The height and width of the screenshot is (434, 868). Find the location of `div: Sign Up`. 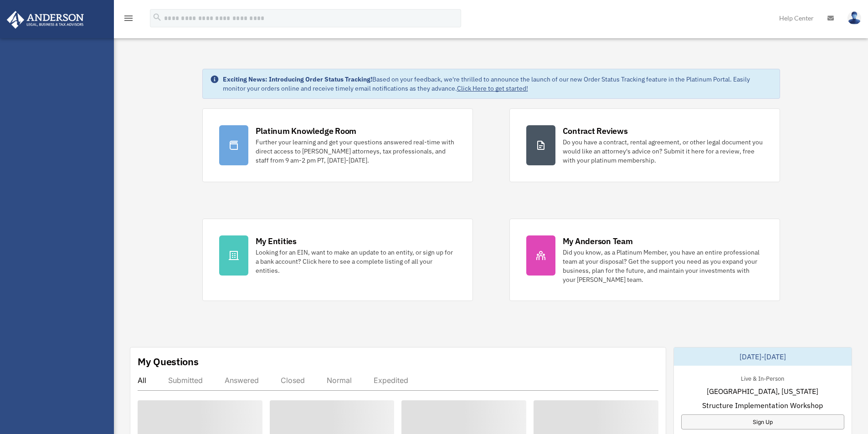

div: Sign Up is located at coordinates (762, 422).